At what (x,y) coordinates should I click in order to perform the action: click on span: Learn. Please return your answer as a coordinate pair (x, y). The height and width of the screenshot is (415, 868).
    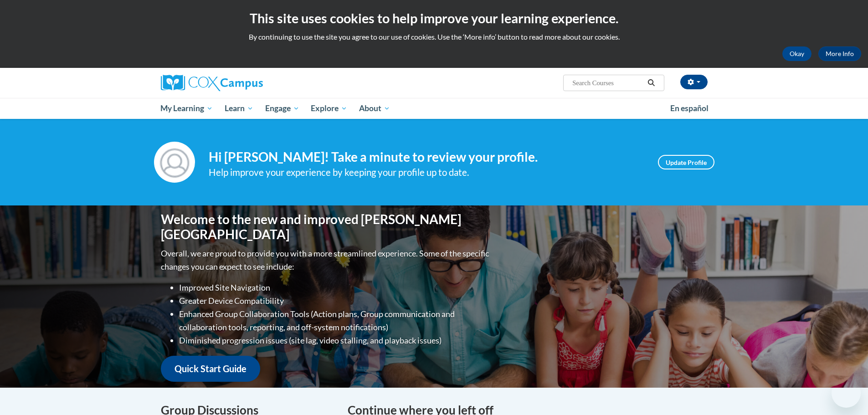
    Looking at the image, I should click on (239, 109).